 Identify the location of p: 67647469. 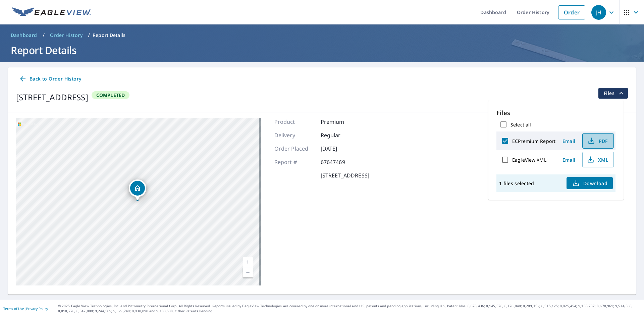
(341, 162).